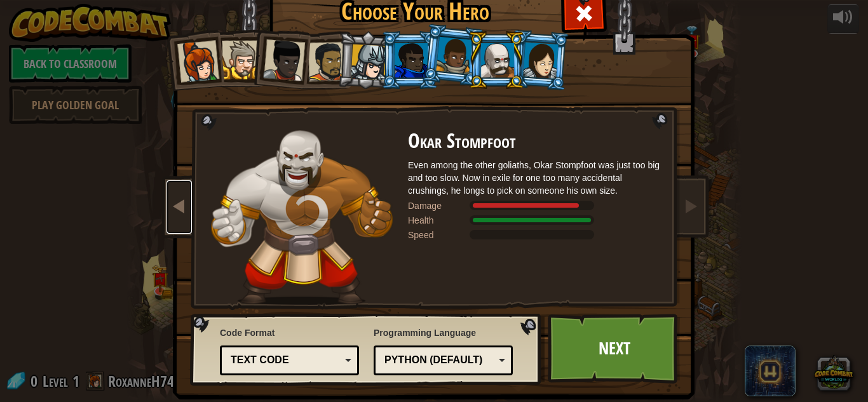 This screenshot has width=868, height=402. Describe the element at coordinates (496, 59) in the screenshot. I see `li: Okar Stompfoot` at that location.